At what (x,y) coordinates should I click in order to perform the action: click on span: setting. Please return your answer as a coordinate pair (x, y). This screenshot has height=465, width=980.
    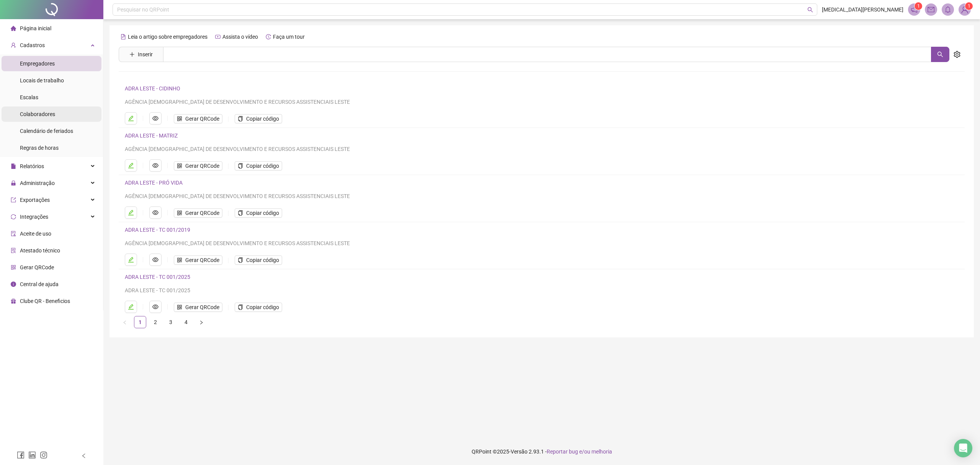
    Looking at the image, I should click on (957, 54).